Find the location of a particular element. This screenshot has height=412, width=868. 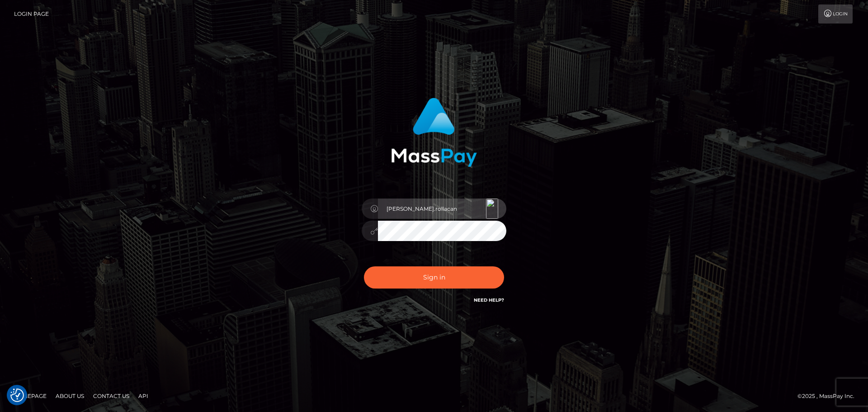

a: Login is located at coordinates (835, 14).